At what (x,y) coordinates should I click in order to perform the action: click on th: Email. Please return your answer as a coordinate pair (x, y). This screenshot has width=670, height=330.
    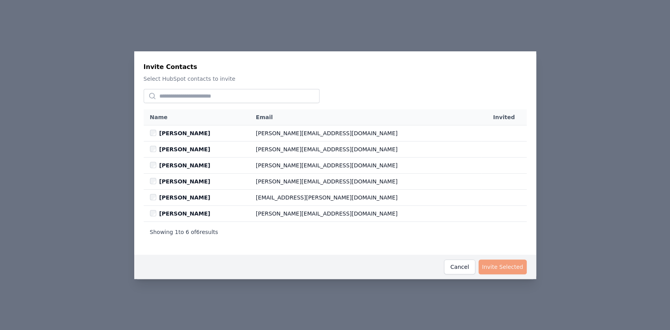
    Looking at the image, I should click on (366, 117).